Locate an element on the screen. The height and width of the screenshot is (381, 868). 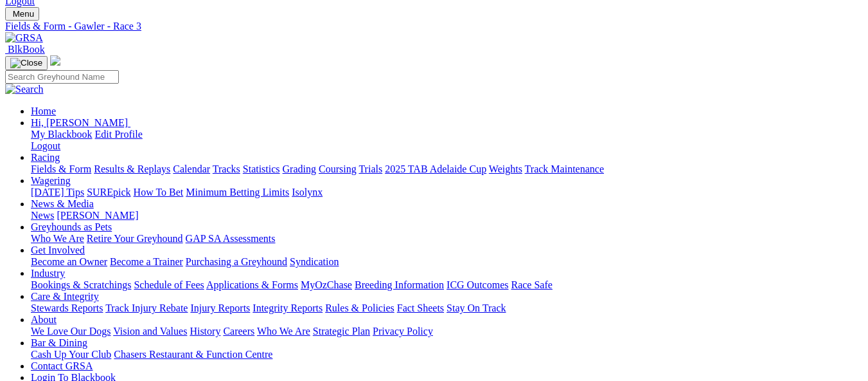
a: Tracks is located at coordinates (226, 168).